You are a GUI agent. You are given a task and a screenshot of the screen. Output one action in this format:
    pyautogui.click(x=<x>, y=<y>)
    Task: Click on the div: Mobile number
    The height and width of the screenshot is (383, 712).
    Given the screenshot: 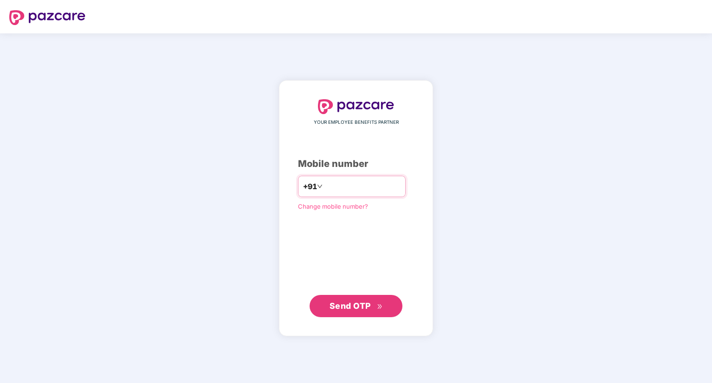 What is the action you would take?
    pyautogui.click(x=356, y=164)
    